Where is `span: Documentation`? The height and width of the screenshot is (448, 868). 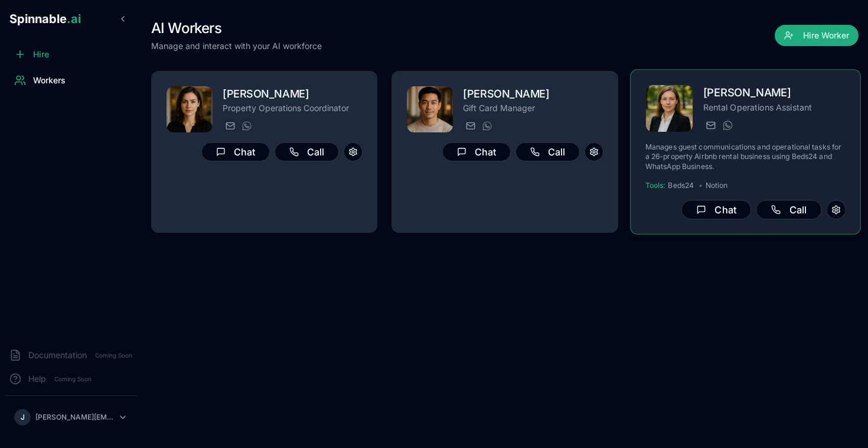
span: Documentation is located at coordinates (58, 356).